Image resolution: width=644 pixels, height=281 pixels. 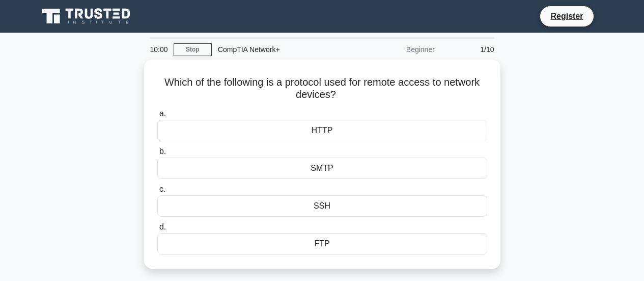 I want to click on span: c., so click(x=162, y=188).